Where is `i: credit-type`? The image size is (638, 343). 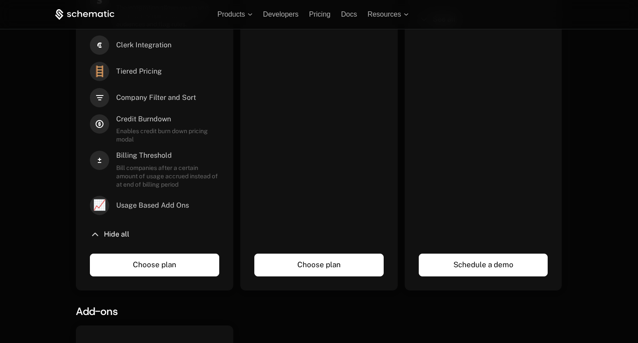
i: credit-type is located at coordinates (100, 124).